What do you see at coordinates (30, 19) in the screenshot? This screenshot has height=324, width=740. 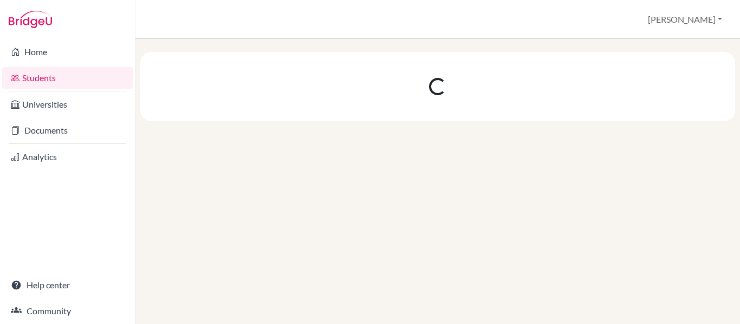 I see `img: Bridge-U` at bounding box center [30, 19].